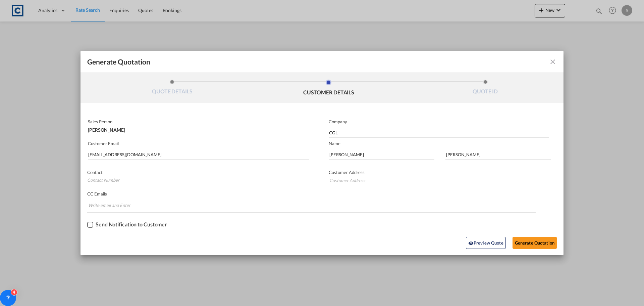 This screenshot has width=644, height=306. I want to click on p: Contact, so click(198, 172).